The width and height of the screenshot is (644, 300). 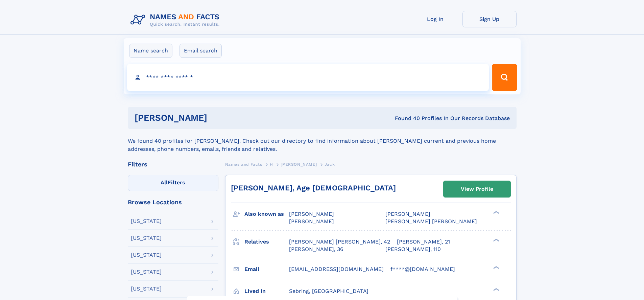 I want to click on a: Log In, so click(x=436, y=19).